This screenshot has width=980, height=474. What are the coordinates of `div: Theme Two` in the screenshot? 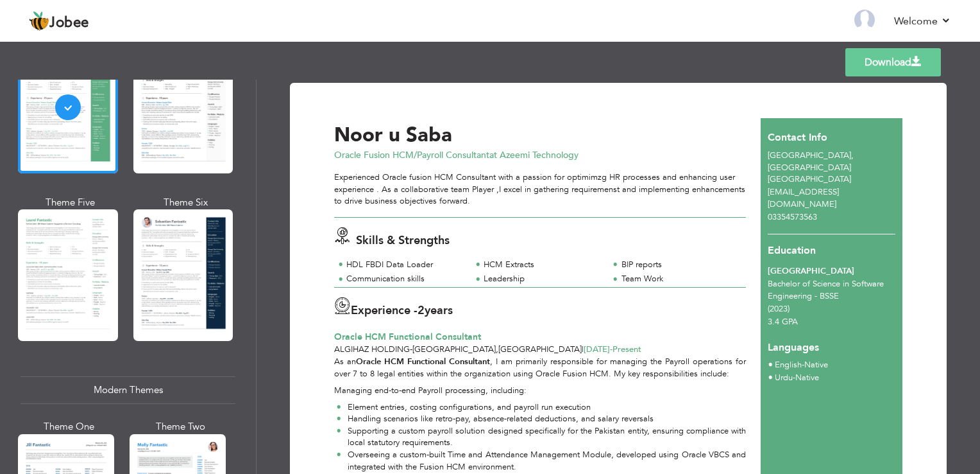 It's located at (180, 426).